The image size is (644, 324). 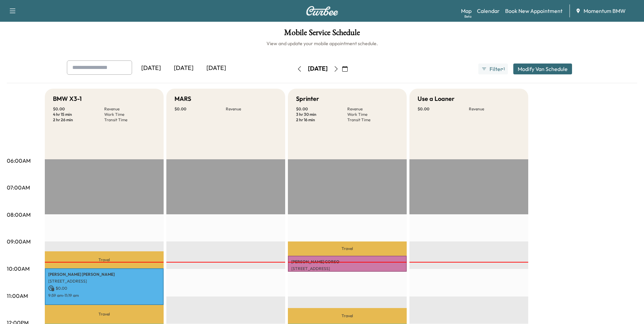 I want to click on a: Book New Appointment, so click(x=534, y=11).